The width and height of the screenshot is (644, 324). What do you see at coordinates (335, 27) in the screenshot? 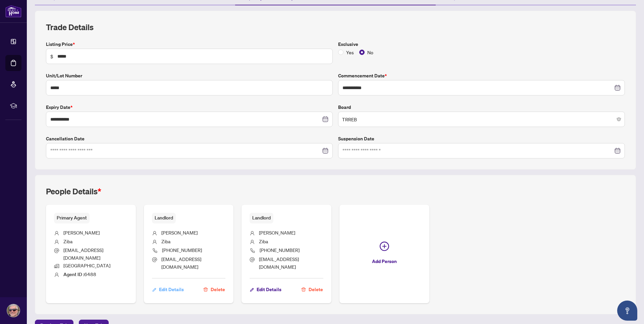
I see `h2: Trade Details` at bounding box center [335, 27].